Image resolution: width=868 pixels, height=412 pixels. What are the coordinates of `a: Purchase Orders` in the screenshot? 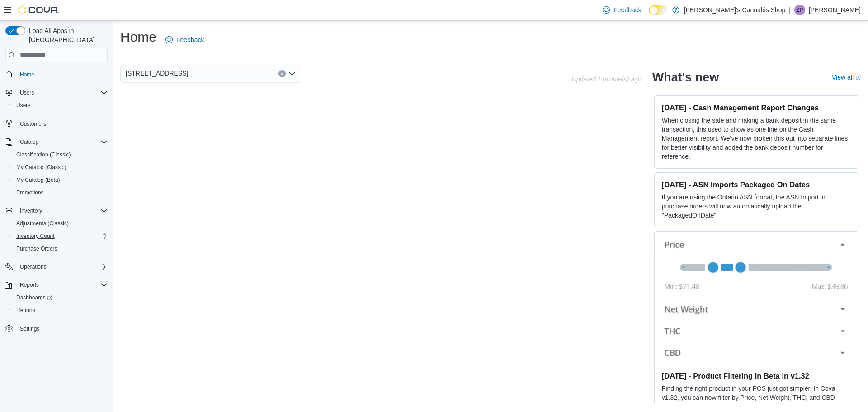 It's located at (37, 249).